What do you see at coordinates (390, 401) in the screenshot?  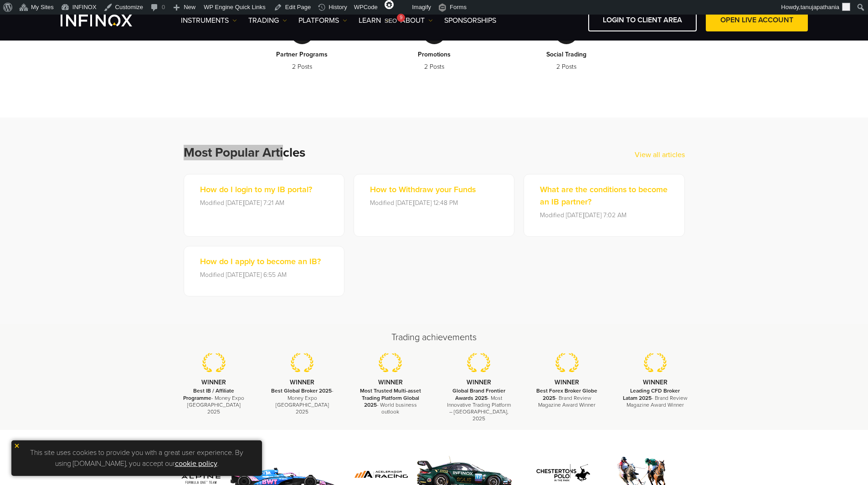 I see `p: - World business outlook` at bounding box center [390, 401].